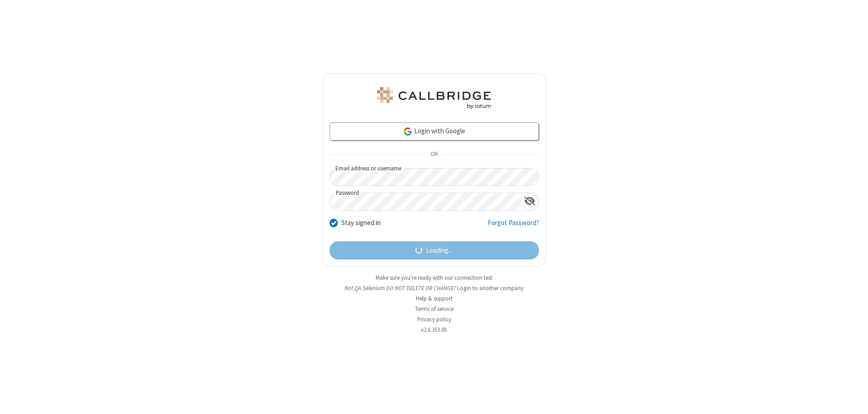  Describe the element at coordinates (434, 250) in the screenshot. I see `button: Loading...` at that location.